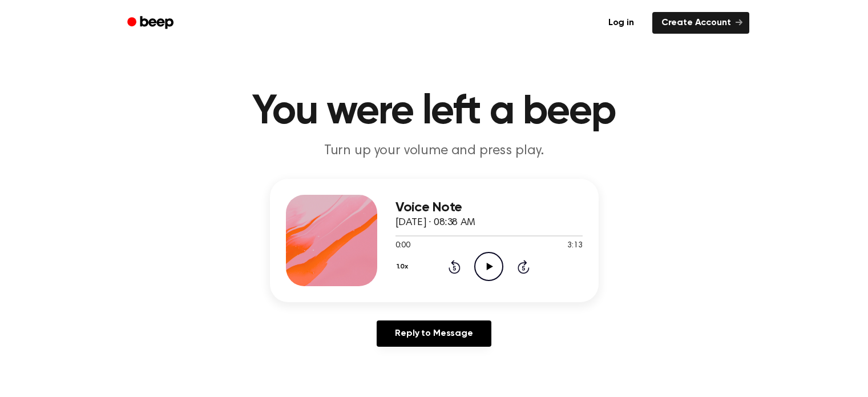 This screenshot has height=397, width=868. Describe the element at coordinates (434, 151) in the screenshot. I see `p: Turn up your volume and press play.` at that location.